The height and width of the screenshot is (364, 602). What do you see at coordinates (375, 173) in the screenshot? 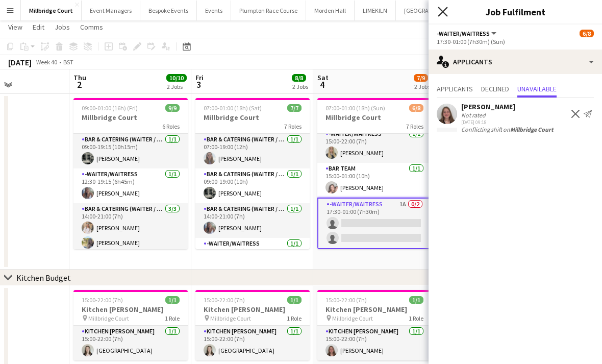
I see `app-job-card: 07:00-01:00 (18h) (Sun)6/8Millbridge Court7 Roles-Waiter/Waitress1/113:00-21:30 (8h30m)[PERSON_NA...` at bounding box center [375, 173].